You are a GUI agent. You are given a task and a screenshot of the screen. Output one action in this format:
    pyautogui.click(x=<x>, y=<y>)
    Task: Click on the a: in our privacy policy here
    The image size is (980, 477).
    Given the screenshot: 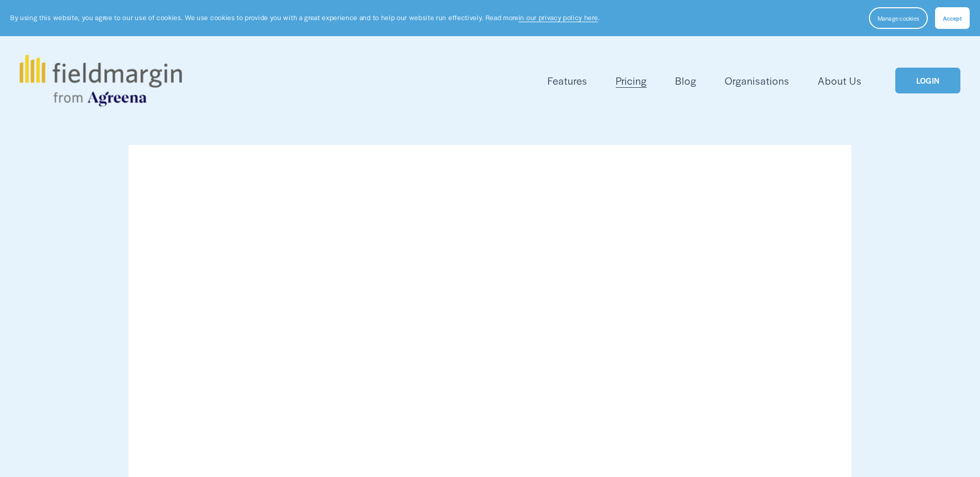 What is the action you would take?
    pyautogui.click(x=558, y=17)
    